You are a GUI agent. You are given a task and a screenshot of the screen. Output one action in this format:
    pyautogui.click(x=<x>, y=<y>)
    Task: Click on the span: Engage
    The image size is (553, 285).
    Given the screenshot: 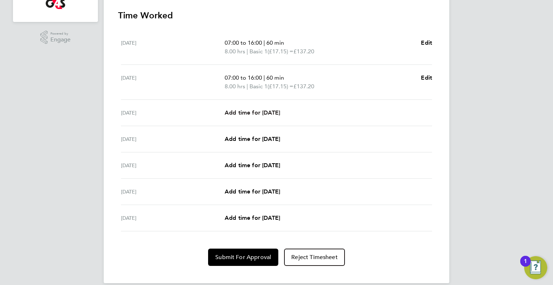 What is the action you would take?
    pyautogui.click(x=61, y=40)
    